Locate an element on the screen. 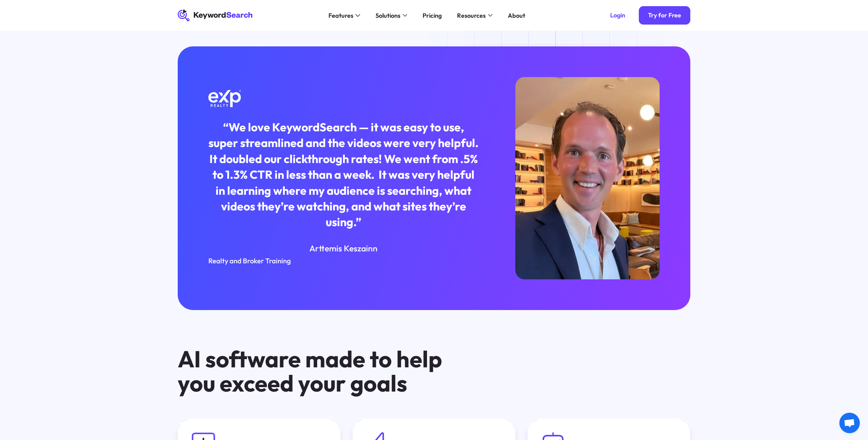 The height and width of the screenshot is (440, 868). div: Try for Free is located at coordinates (664, 15).